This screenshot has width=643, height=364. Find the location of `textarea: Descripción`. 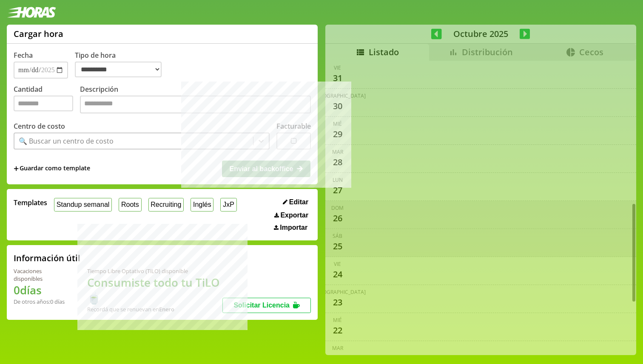

textarea: Descripción is located at coordinates (195, 105).